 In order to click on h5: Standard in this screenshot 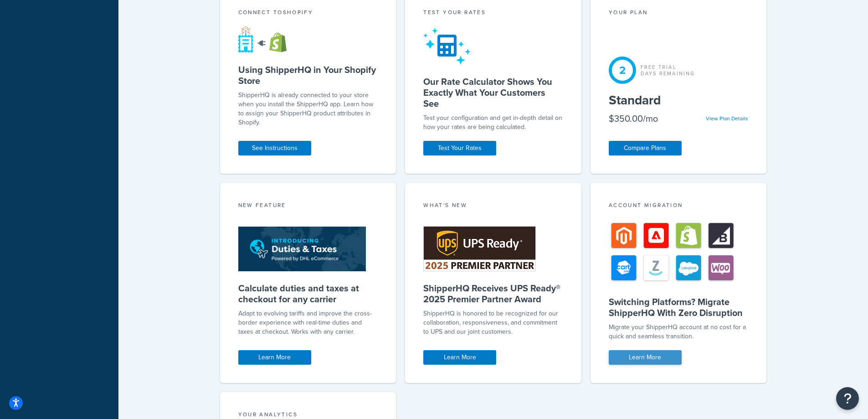, I will do `click(678, 101)`.